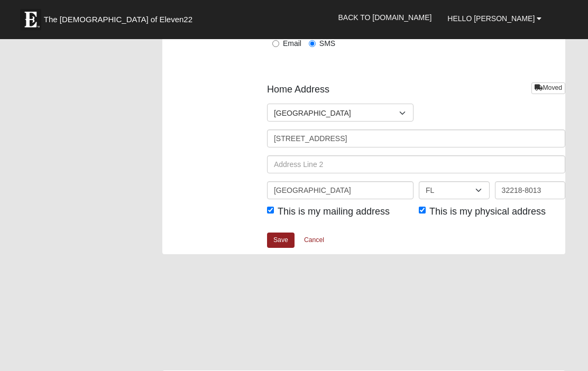 The width and height of the screenshot is (588, 371). What do you see at coordinates (422, 210) in the screenshot?
I see `input: This is my physical address` at bounding box center [422, 210].